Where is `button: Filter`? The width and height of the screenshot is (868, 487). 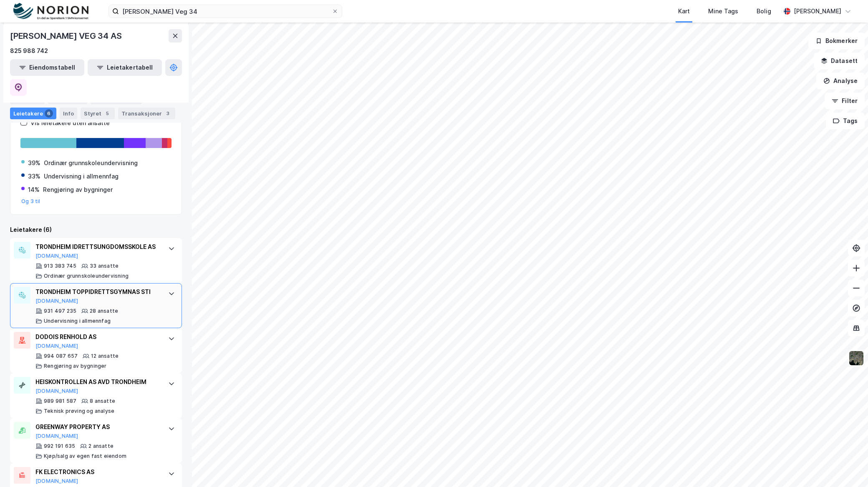 button: Filter is located at coordinates (845, 101).